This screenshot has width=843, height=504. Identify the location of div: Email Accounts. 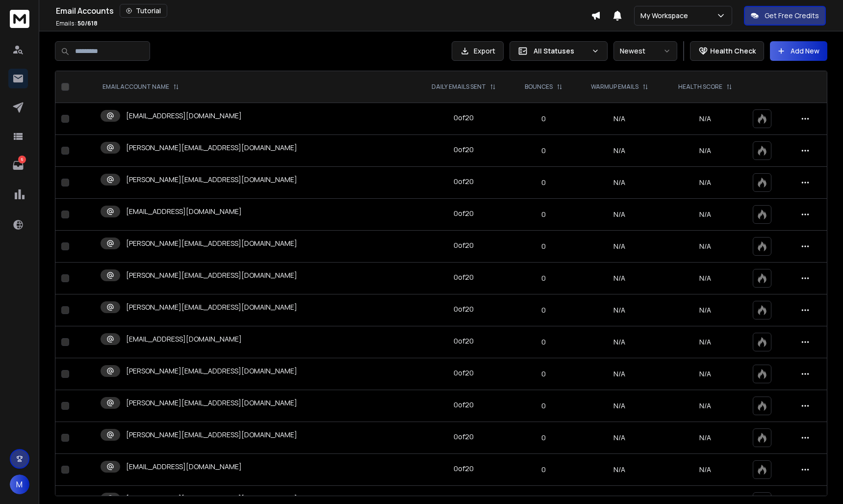
(323, 11).